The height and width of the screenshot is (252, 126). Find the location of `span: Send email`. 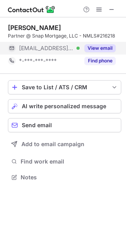

span: Send email is located at coordinates (37, 125).